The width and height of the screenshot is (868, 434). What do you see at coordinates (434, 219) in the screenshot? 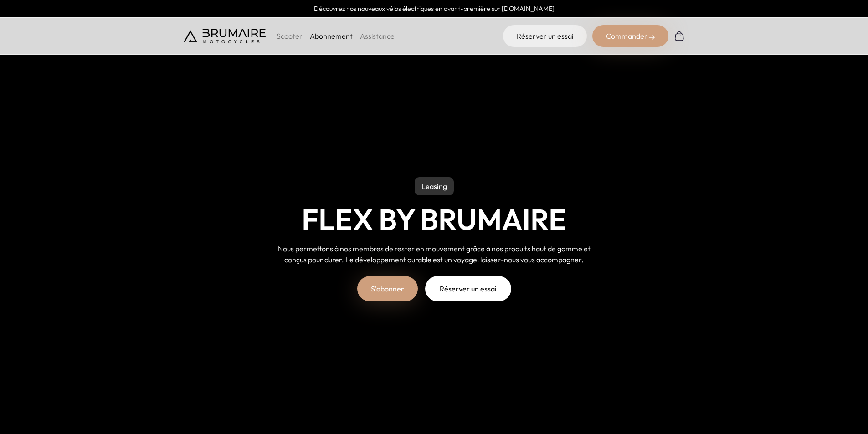
I see `h1: Flex by Brumaire` at bounding box center [434, 219].